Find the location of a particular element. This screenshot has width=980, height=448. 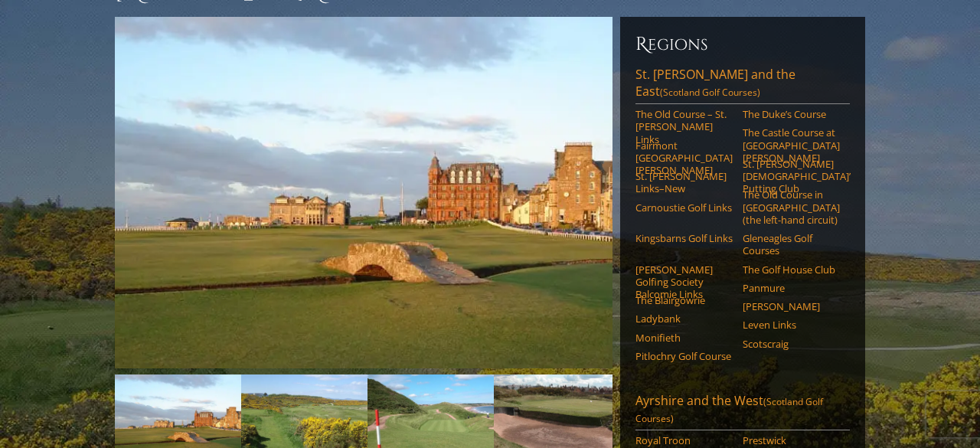

span: (Scotland Golf Courses) is located at coordinates (709, 92).